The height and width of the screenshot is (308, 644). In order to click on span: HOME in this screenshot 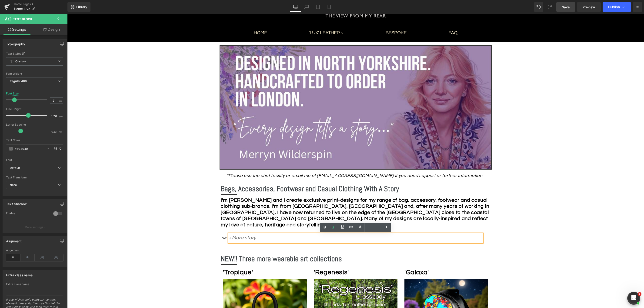, I will do `click(193, 19)`.